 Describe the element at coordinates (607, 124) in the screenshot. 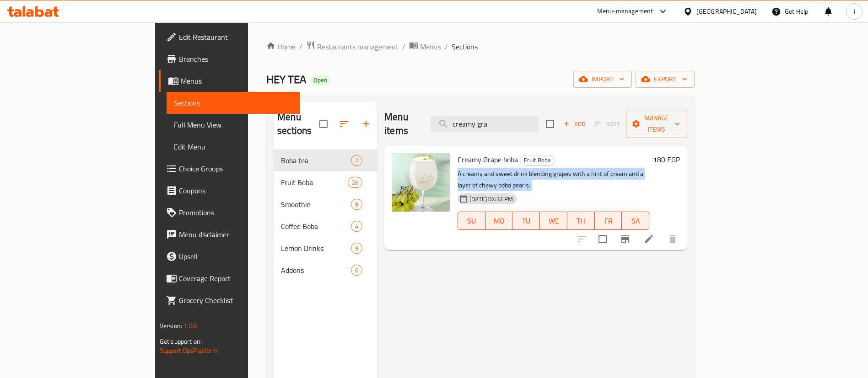

I see `span: Select section first` at that location.